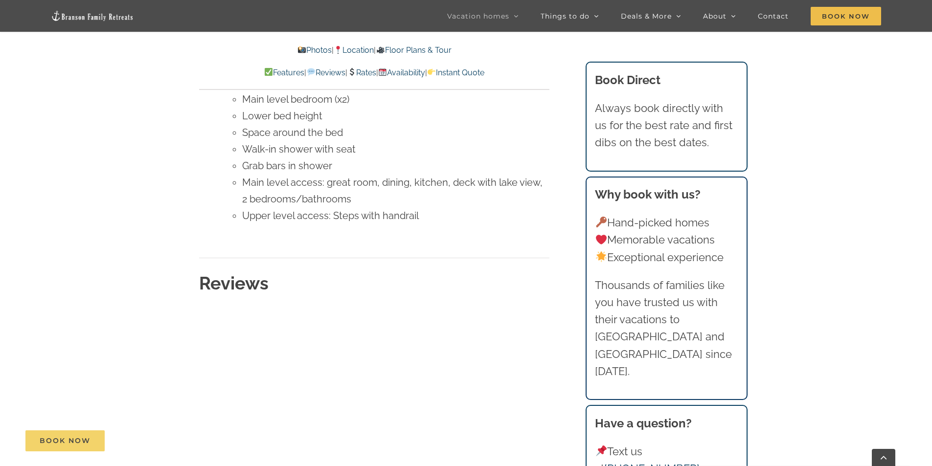 This screenshot has width=932, height=466. Describe the element at coordinates (413, 50) in the screenshot. I see `a: Floor Plans & Tour` at that location.